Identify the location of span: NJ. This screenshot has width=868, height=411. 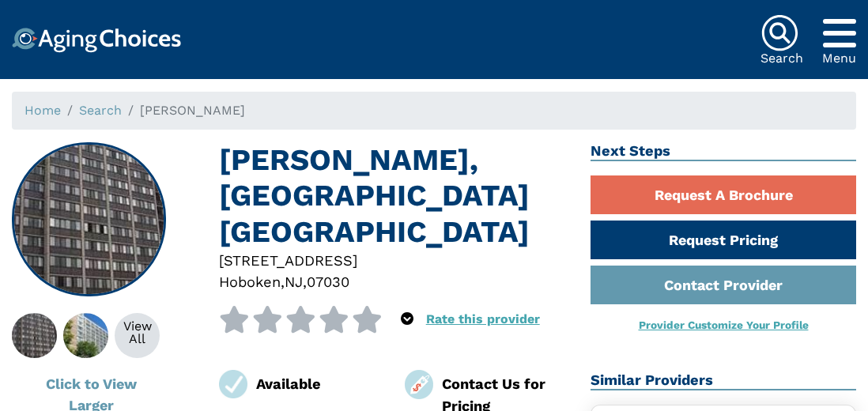
(294, 282).